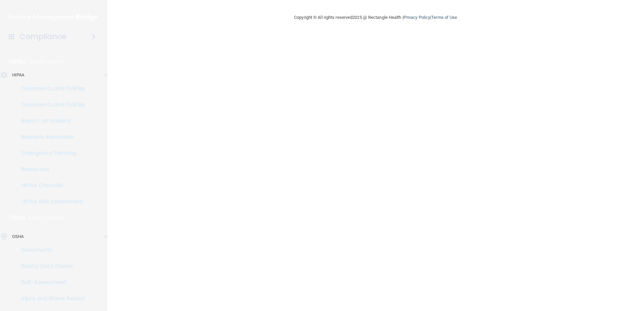 This screenshot has height=311, width=644. Describe the element at coordinates (50, 299) in the screenshot. I see `p: Injury and Illness Report` at that location.